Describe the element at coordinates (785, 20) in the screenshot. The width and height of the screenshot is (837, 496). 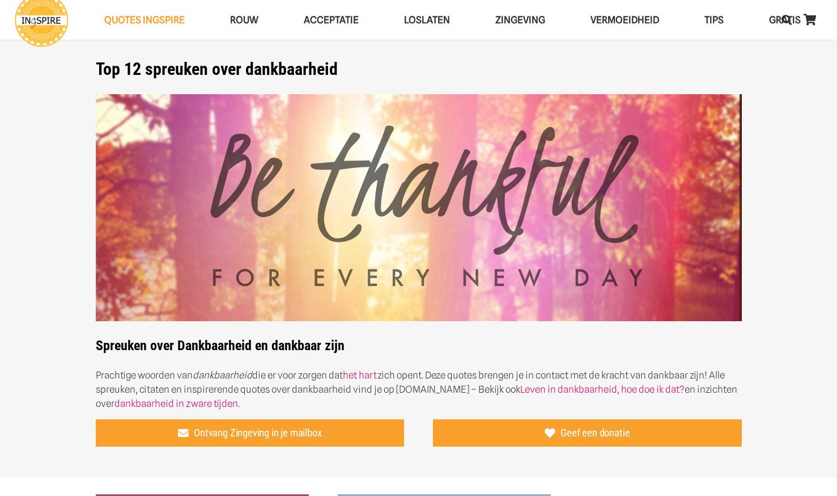
I see `span: GRATIS` at that location.